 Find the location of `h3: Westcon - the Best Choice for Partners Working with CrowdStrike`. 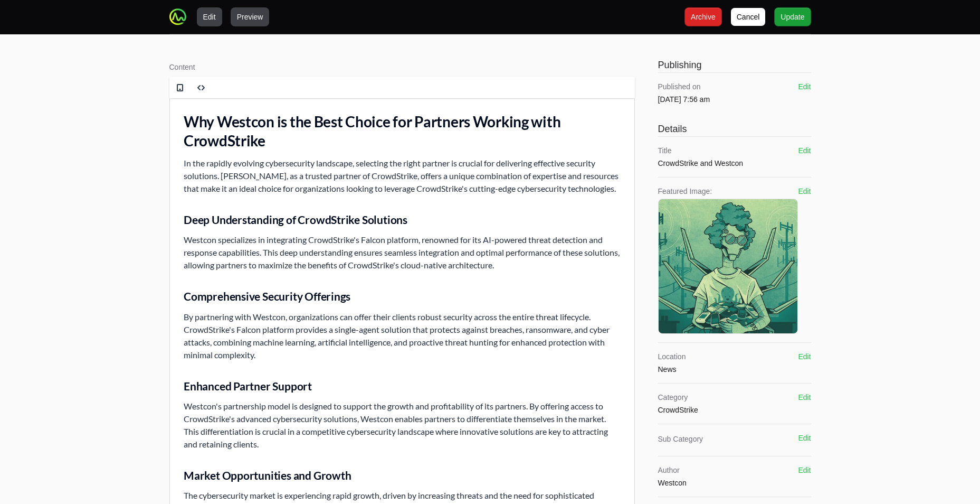

h3: Westcon - the Best Choice for Partners Working with CrowdStrike is located at coordinates (232, 466).